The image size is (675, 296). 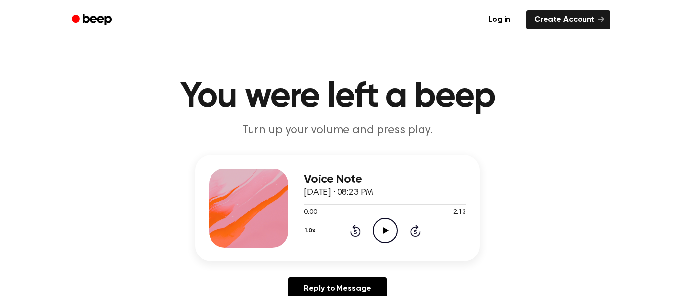 What do you see at coordinates (311, 231) in the screenshot?
I see `button: 1.0x` at bounding box center [311, 231].